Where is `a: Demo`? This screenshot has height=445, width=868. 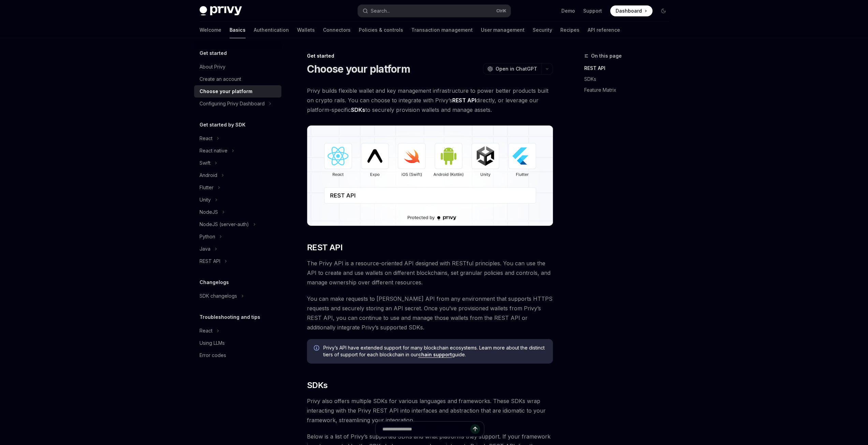
a: Demo is located at coordinates (569, 11).